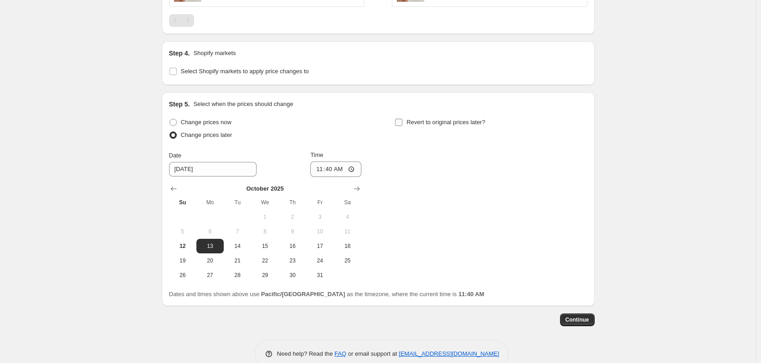 This screenshot has height=363, width=761. I want to click on button: Tuesday October 28 2025, so click(237, 276).